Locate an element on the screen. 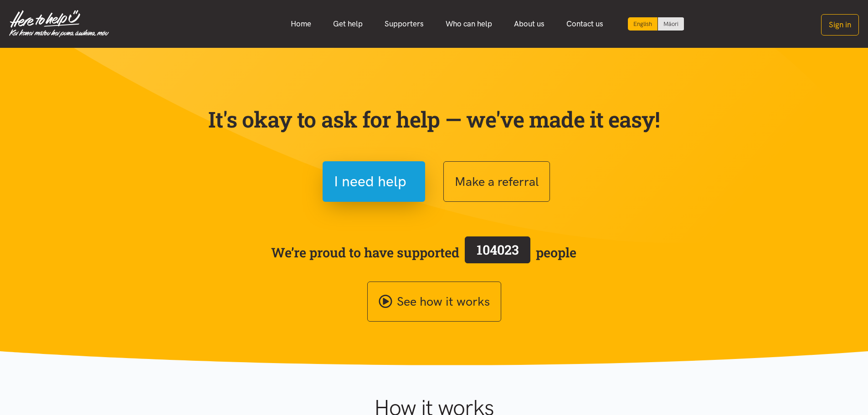 The height and width of the screenshot is (415, 868). a: Who can help is located at coordinates (468, 24).